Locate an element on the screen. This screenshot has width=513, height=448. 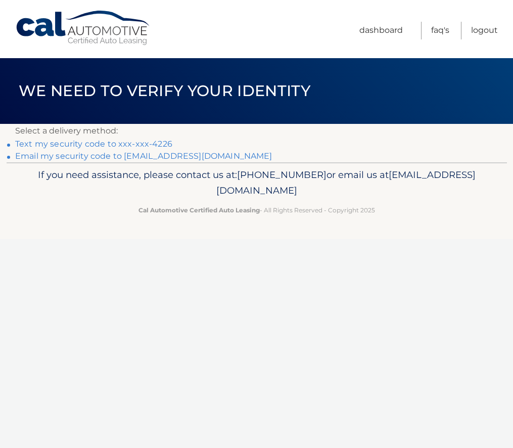
a: Logout is located at coordinates (485, 30).